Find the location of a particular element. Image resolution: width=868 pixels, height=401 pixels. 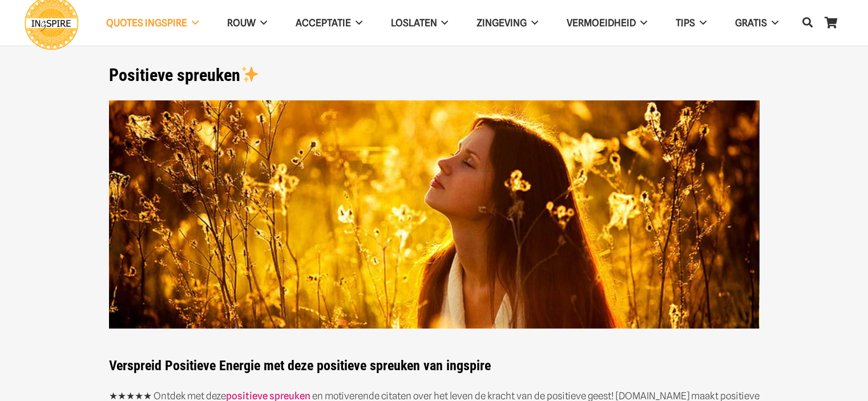

a: TIPS is located at coordinates (691, 22).